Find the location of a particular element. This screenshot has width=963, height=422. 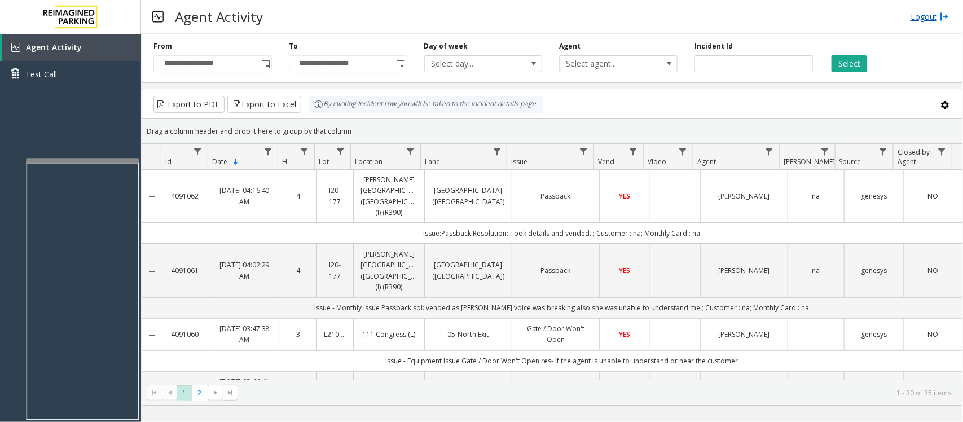

a: Lane Filter Menu is located at coordinates (496, 151).